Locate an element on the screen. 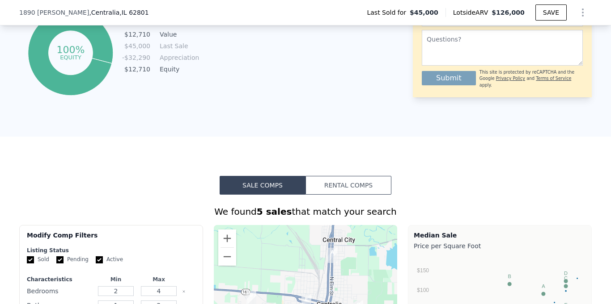  td: Last Sale is located at coordinates (178, 46).